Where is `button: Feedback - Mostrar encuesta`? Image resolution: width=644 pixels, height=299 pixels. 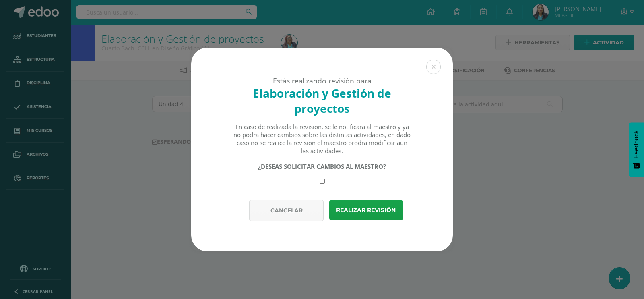 button: Feedback - Mostrar encuesta is located at coordinates (636, 149).